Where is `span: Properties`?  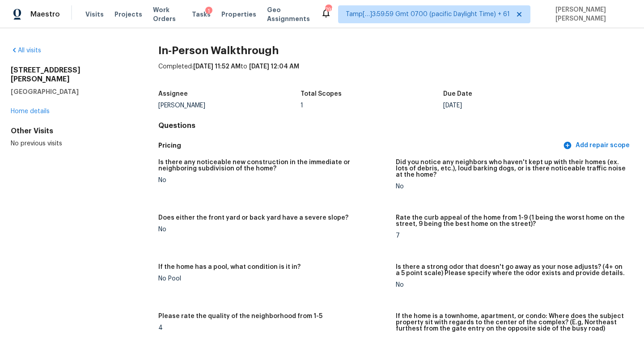 span: Properties is located at coordinates (239, 14).